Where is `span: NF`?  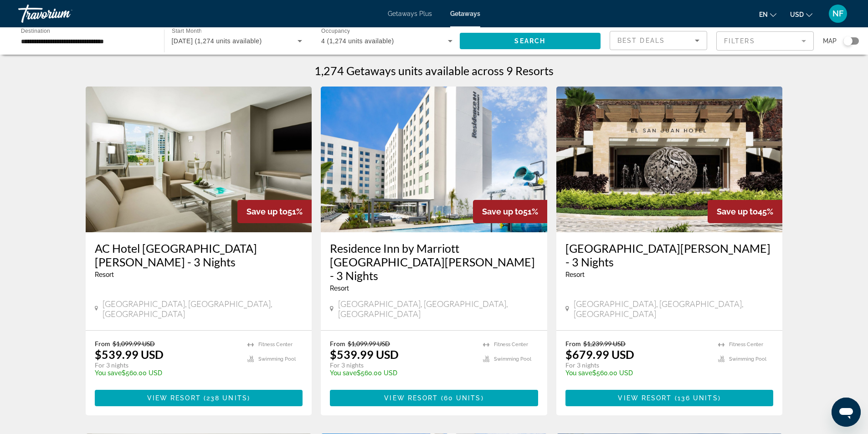
span: NF is located at coordinates (838, 14).